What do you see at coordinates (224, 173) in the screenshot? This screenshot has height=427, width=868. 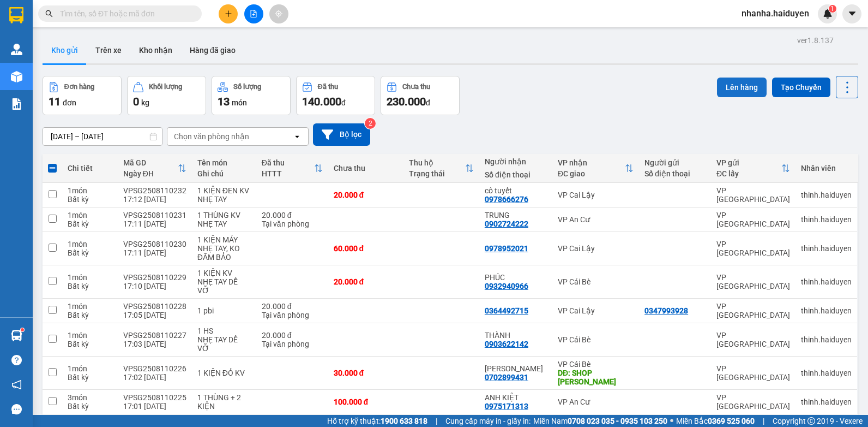 I see `div: Ghi chú` at bounding box center [224, 173].